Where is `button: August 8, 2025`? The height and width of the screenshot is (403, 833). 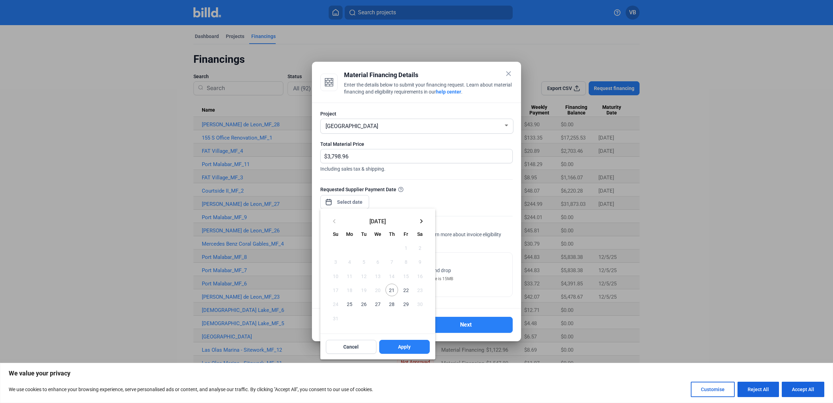 button: August 8, 2025 is located at coordinates (406, 262).